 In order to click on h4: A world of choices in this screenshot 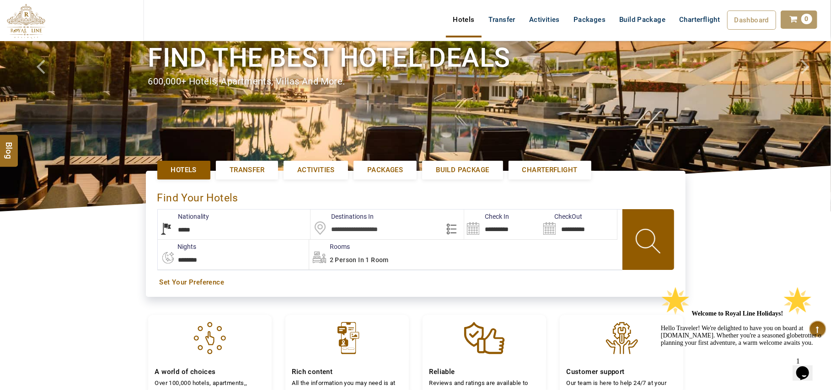, I will do `click(210, 372)`.